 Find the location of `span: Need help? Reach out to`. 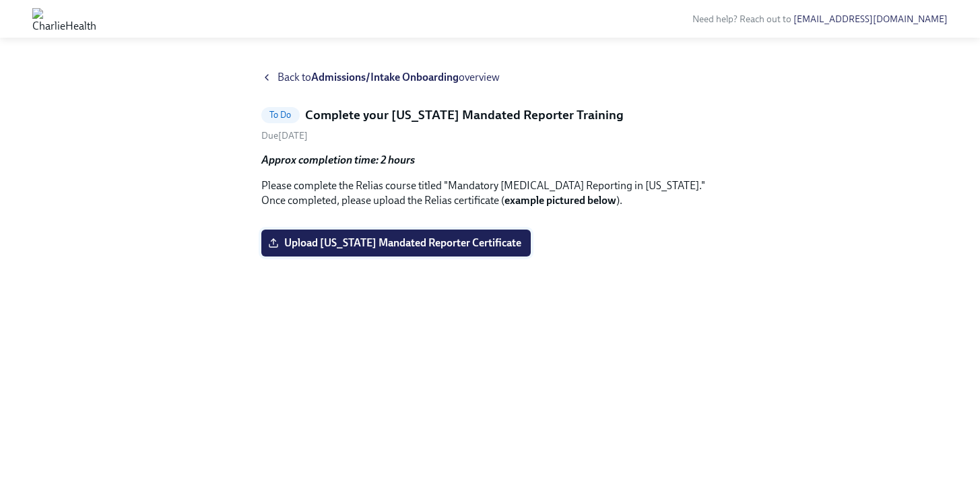

span: Need help? Reach out to is located at coordinates (820, 19).